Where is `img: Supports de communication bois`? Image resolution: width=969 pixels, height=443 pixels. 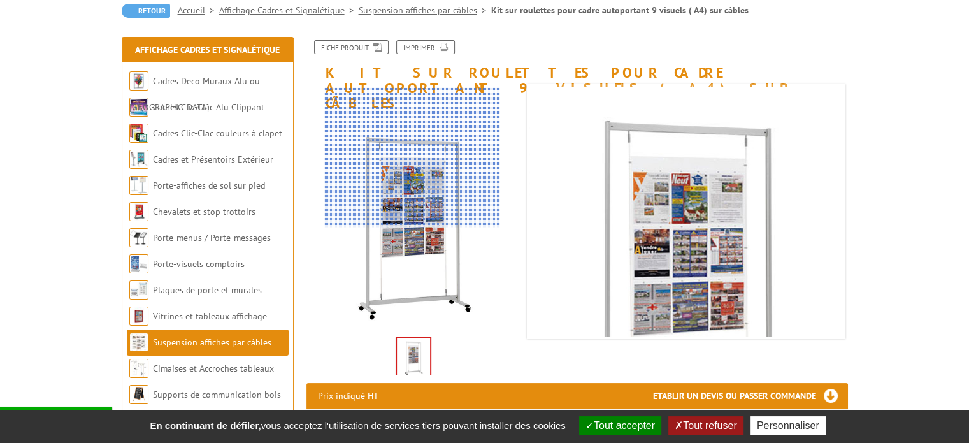 img: Supports de communication bois is located at coordinates (139, 395).